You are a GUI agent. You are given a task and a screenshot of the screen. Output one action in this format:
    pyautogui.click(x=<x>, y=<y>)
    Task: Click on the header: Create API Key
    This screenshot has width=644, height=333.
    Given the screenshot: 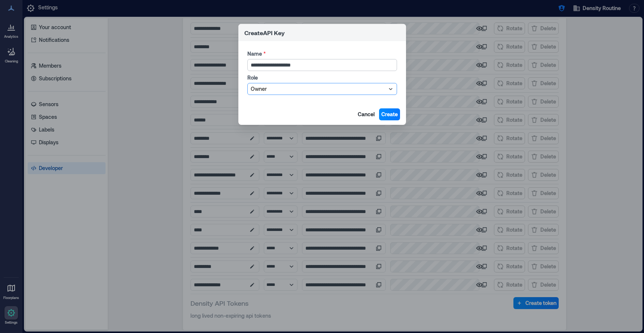 What is the action you would take?
    pyautogui.click(x=322, y=32)
    